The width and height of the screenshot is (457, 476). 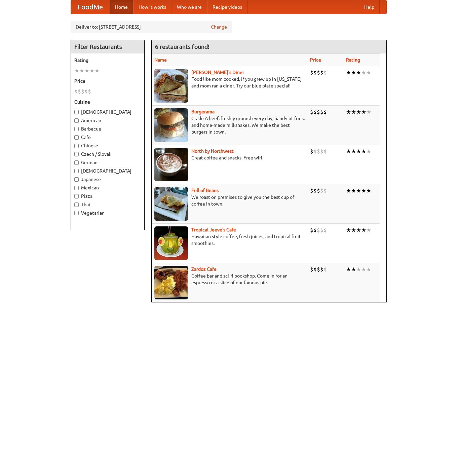 What do you see at coordinates (214, 230) in the screenshot?
I see `a: Tropical Jeeve's Cafe` at bounding box center [214, 230].